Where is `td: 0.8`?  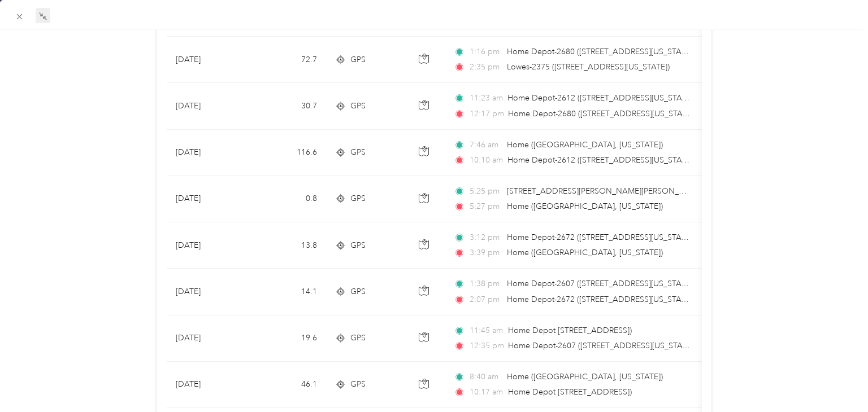
td: 0.8 is located at coordinates (289, 199).